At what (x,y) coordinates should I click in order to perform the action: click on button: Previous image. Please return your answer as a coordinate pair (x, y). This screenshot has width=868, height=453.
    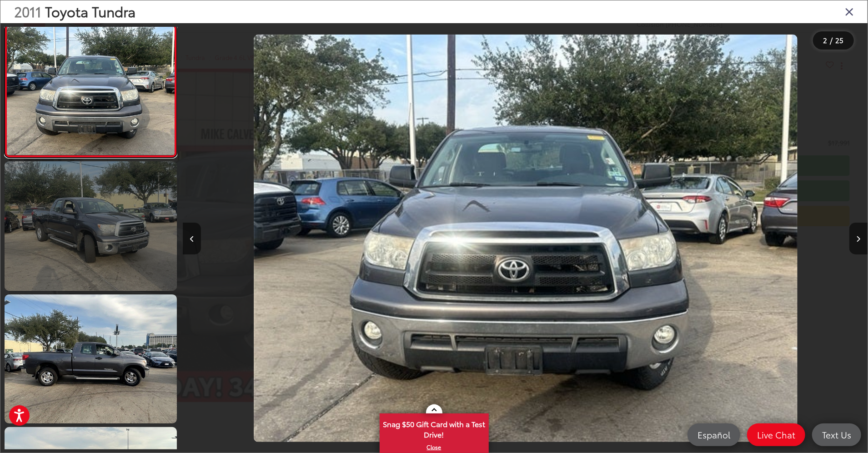
    Looking at the image, I should click on (192, 239).